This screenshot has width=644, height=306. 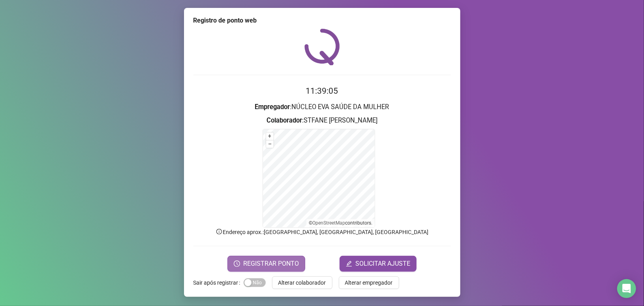 What do you see at coordinates (382, 264) in the screenshot?
I see `span: SOLICITAR AJUSTE` at bounding box center [382, 264].